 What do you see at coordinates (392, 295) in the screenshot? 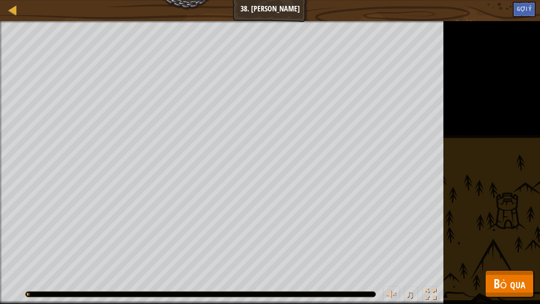
I see `button: Tùy chỉnh âm lượng` at bounding box center [392, 295].